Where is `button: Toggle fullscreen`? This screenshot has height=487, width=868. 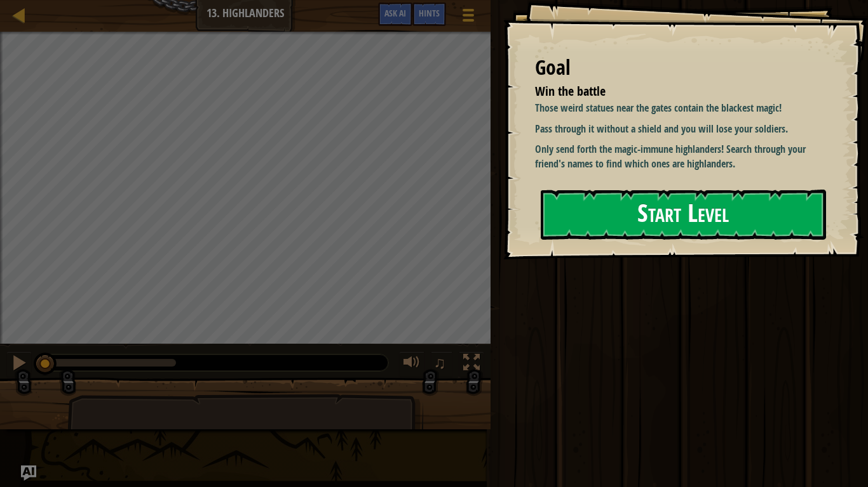 button: Toggle fullscreen is located at coordinates (471, 364).